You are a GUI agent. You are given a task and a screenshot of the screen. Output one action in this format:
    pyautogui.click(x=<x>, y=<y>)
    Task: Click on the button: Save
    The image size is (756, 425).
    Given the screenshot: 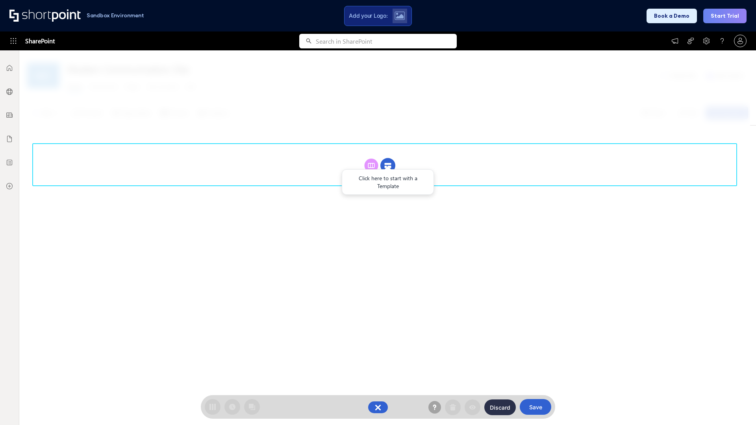 What is the action you would take?
    pyautogui.click(x=536, y=407)
    